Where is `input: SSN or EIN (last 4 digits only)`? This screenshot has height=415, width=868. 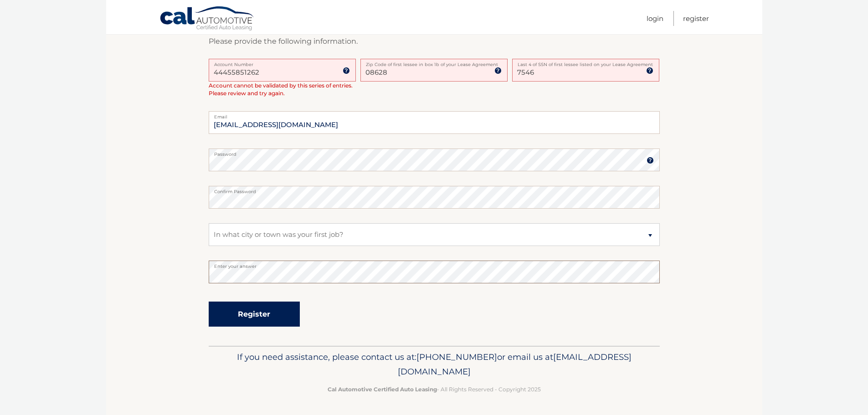 input: SSN or EIN (last 4 digits only) is located at coordinates (586, 70).